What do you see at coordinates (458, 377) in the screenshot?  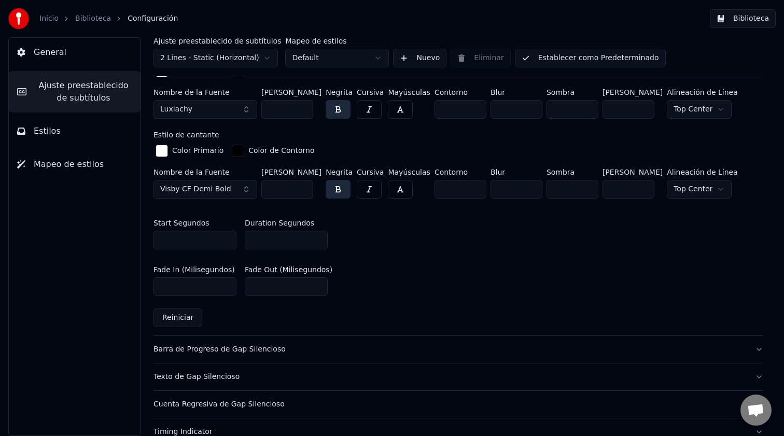 I see `button: Texto de Gap Silencioso` at bounding box center [458, 377].